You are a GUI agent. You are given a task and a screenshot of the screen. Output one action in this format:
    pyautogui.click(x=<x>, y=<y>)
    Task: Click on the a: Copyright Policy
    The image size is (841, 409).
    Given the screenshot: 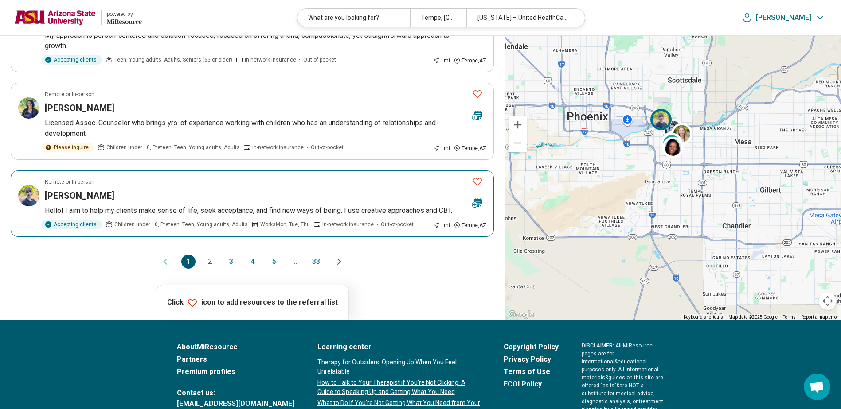 What is the action you would take?
    pyautogui.click(x=531, y=347)
    